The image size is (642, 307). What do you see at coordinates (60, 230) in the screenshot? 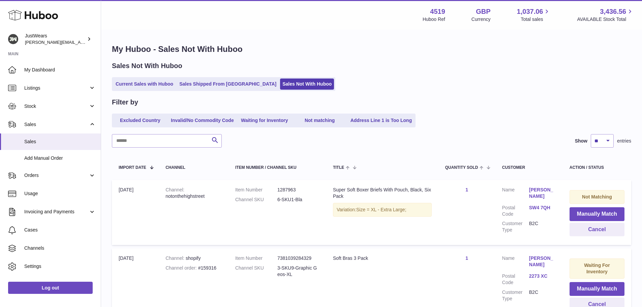
I see `span: Cases` at bounding box center [60, 230].